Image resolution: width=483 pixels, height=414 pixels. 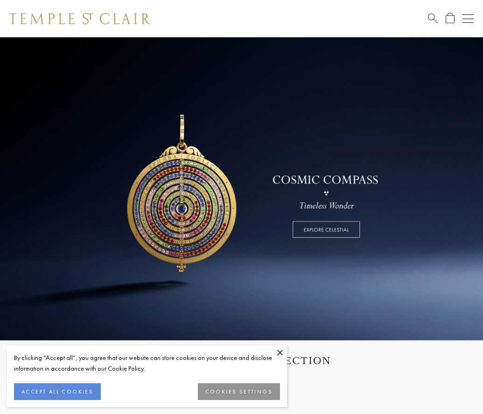 What do you see at coordinates (80, 19) in the screenshot?
I see `img: Temple St. Clair` at bounding box center [80, 19].